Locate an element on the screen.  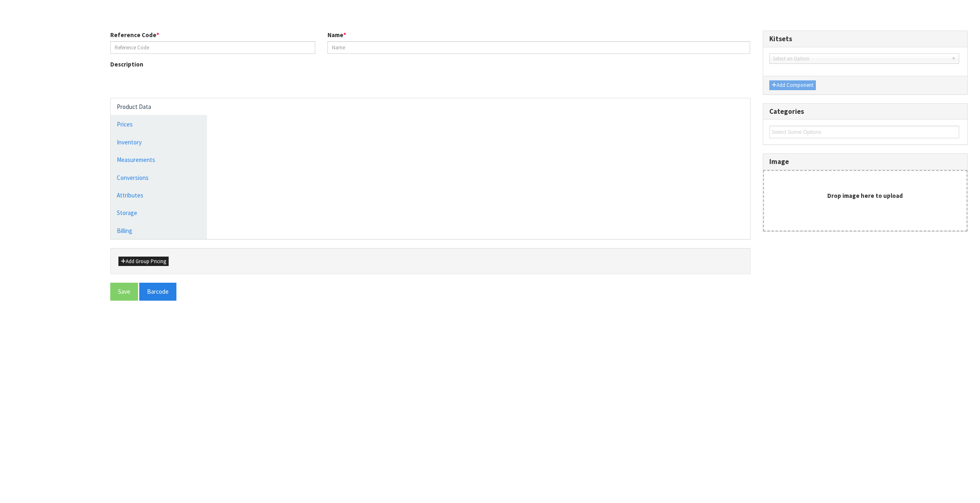
button: Save is located at coordinates (124, 291).